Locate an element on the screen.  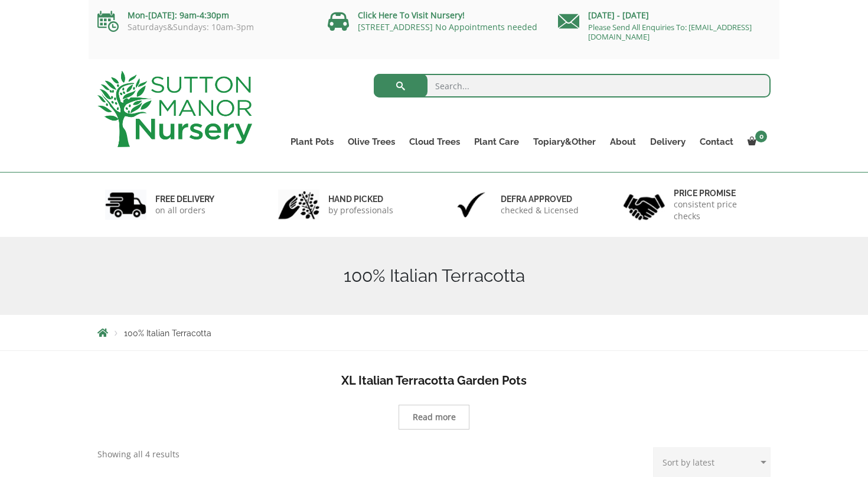
a: 0 is located at coordinates (755, 142).